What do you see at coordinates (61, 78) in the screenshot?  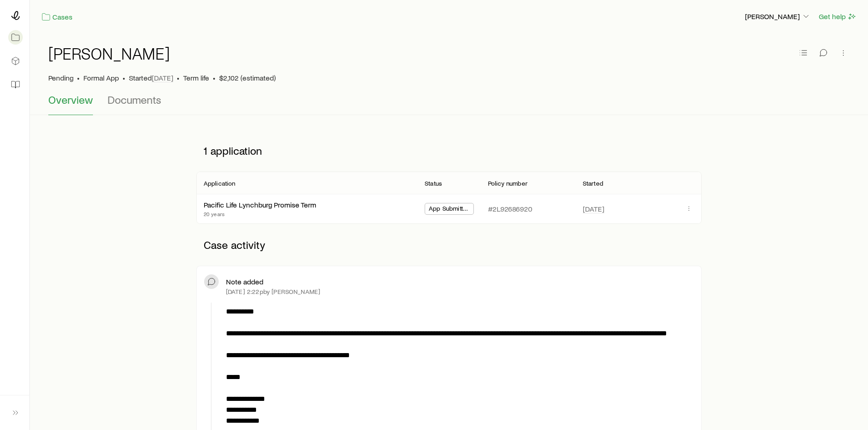 I see `p: Pending` at bounding box center [61, 78].